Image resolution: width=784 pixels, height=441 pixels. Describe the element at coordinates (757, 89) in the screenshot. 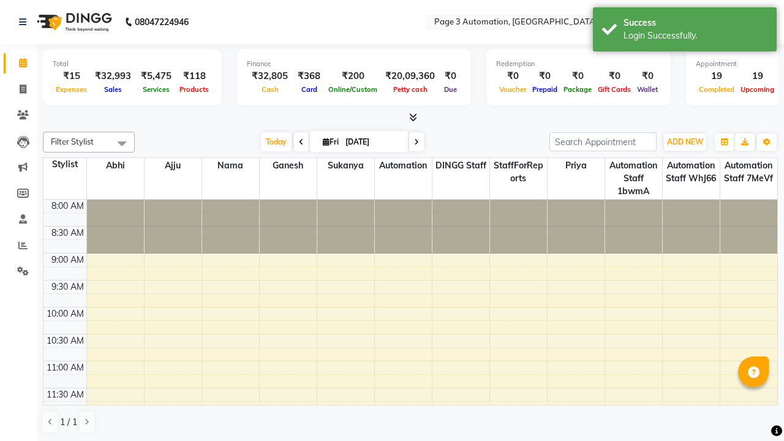

I see `span: Upcoming` at that location.